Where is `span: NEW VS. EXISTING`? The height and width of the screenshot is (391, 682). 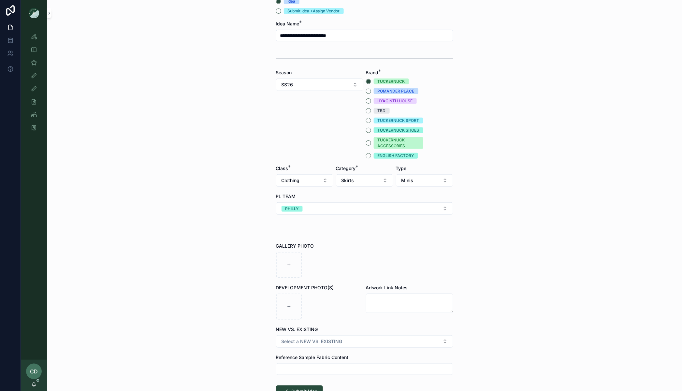 span: NEW VS. EXISTING is located at coordinates (297, 329).